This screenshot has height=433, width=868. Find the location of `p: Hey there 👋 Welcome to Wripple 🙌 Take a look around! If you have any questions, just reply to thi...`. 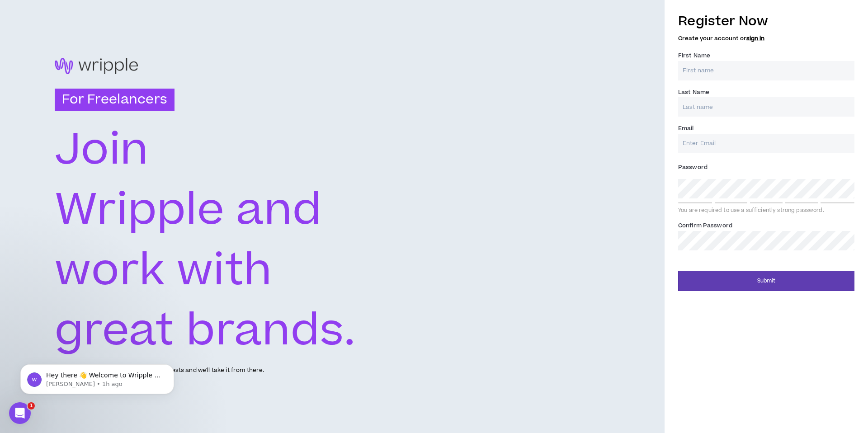

p: Hey there 👋 Welcome to Wripple 🙌 Take a look around! If you have any questions, just reply to thi... is located at coordinates (98, 30).